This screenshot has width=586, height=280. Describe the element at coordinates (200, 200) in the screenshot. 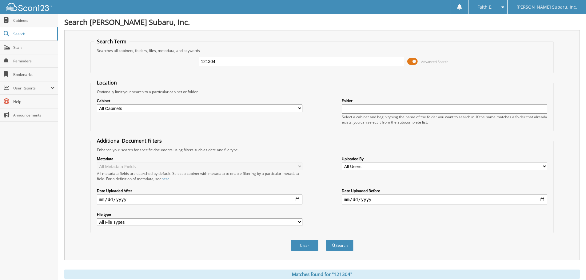

I see `input: start` at that location.